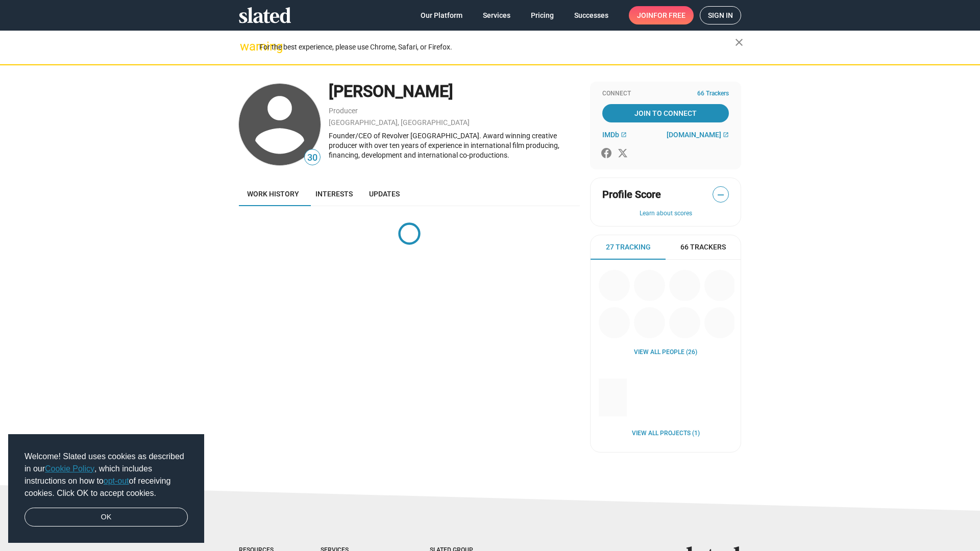  I want to click on span: Welcome! Slated uses cookies as described in our , which includes instructions on how to of recei..., so click(107, 475).